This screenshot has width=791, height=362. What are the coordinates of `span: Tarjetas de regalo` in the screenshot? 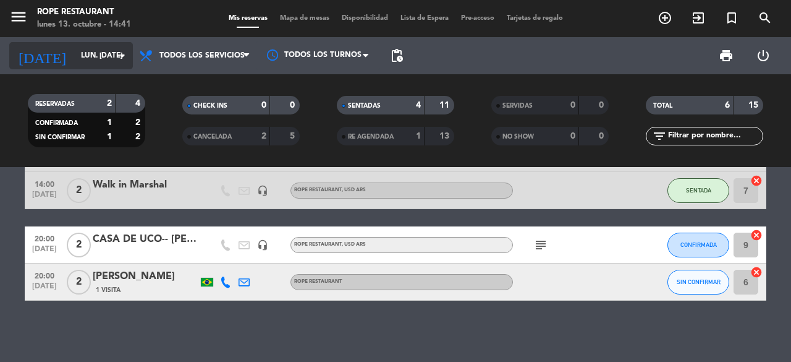 It's located at (535, 18).